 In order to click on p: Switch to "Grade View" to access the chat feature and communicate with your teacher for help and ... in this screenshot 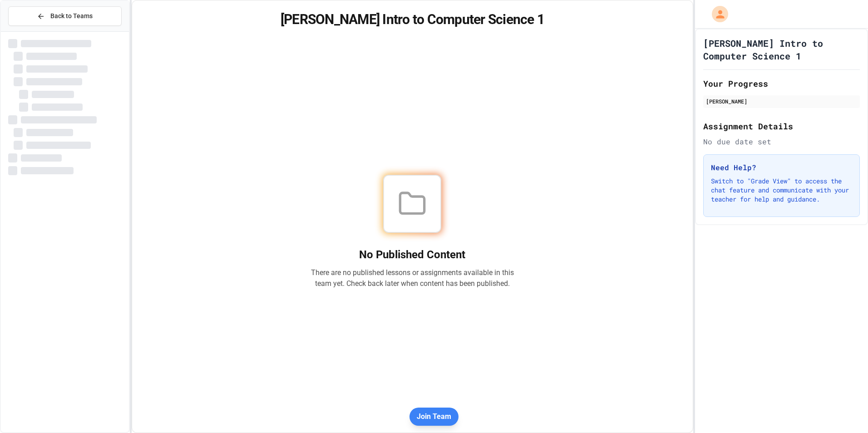, I will do `click(781, 191)`.